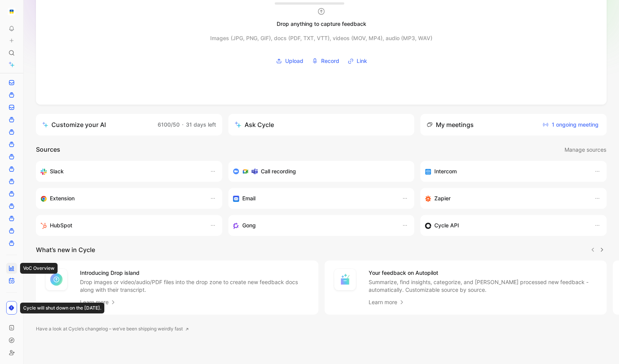 Image resolution: width=619 pixels, height=364 pixels. Describe the element at coordinates (121, 171) in the screenshot. I see `div: Sync your customers, send feedback and get updates in Slack` at that location.